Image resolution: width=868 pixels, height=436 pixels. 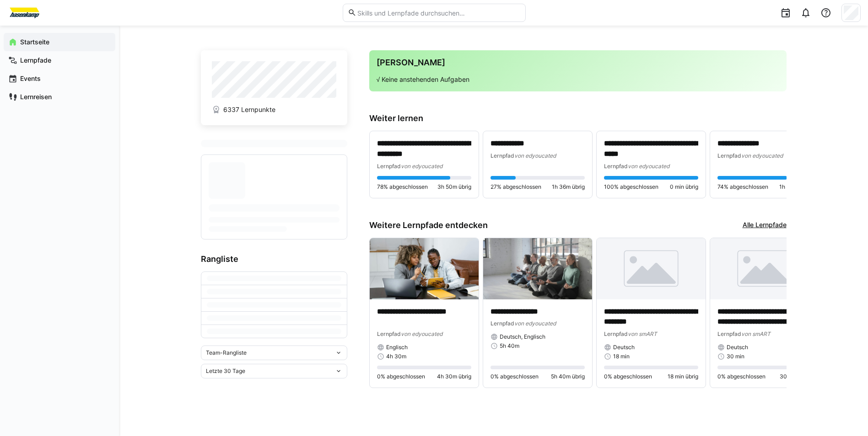 I want to click on input: Skills und Lernpfade durchsuchen…, so click(x=438, y=13).